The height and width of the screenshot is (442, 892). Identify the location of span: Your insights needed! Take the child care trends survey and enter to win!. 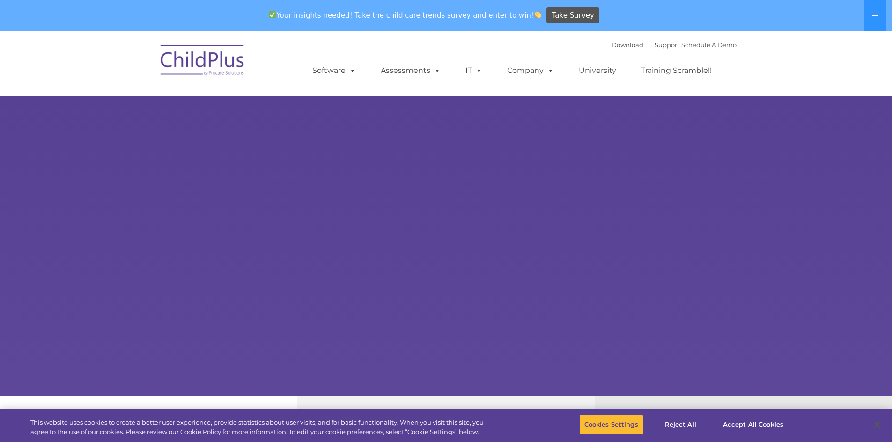
(405, 15).